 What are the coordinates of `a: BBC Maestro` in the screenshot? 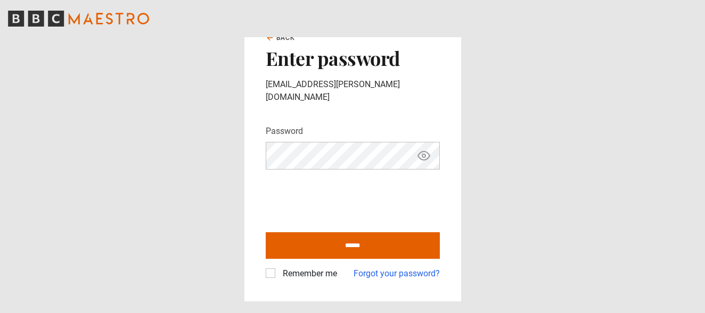 It's located at (78, 19).